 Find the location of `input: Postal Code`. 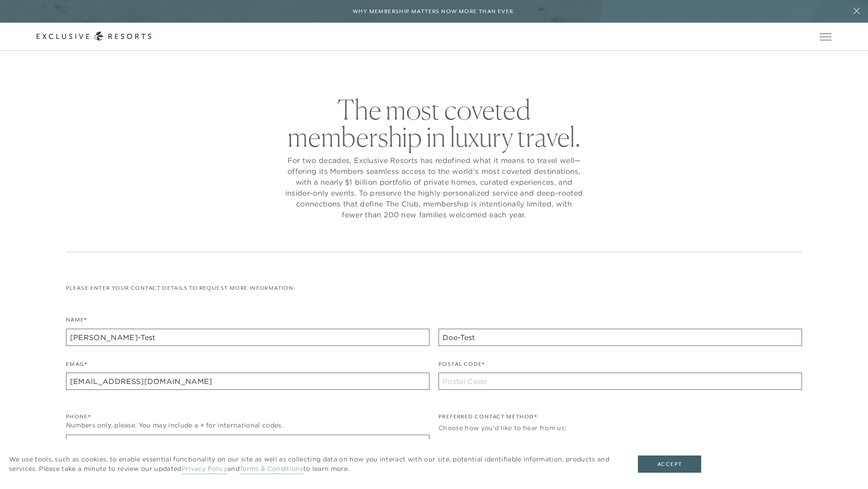

input: Postal Code is located at coordinates (621, 381).